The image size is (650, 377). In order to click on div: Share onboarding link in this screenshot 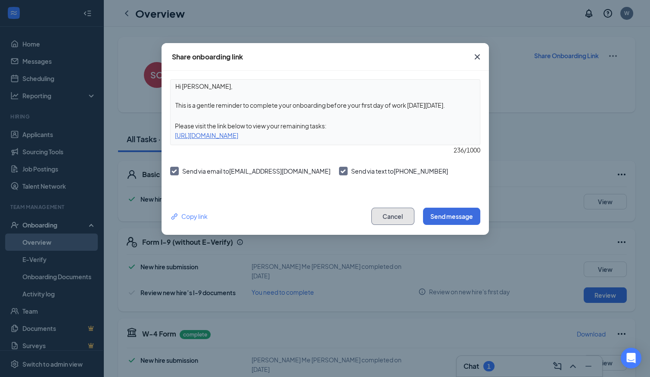, I will do `click(207, 57)`.